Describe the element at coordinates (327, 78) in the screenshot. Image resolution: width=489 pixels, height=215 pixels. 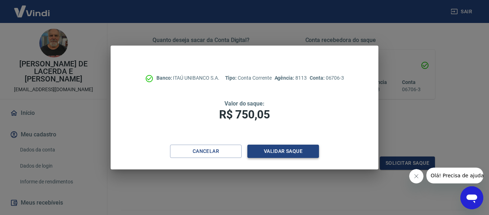
I see `p: 06706-3` at that location.